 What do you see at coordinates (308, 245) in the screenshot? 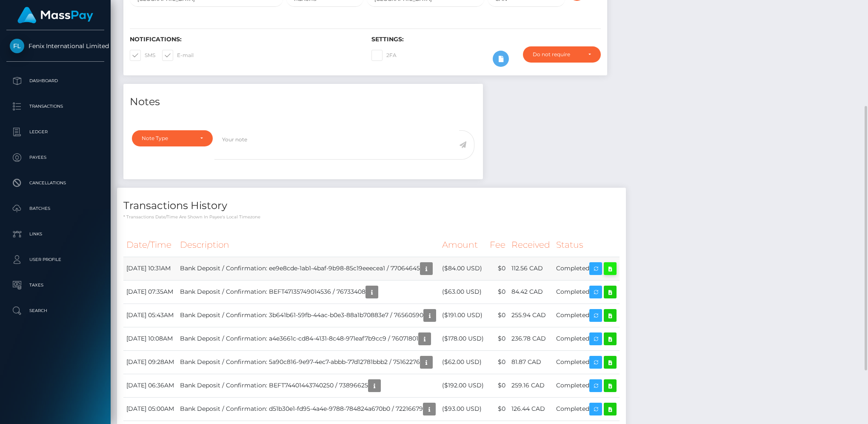
I see `th: Description` at bounding box center [308, 245].